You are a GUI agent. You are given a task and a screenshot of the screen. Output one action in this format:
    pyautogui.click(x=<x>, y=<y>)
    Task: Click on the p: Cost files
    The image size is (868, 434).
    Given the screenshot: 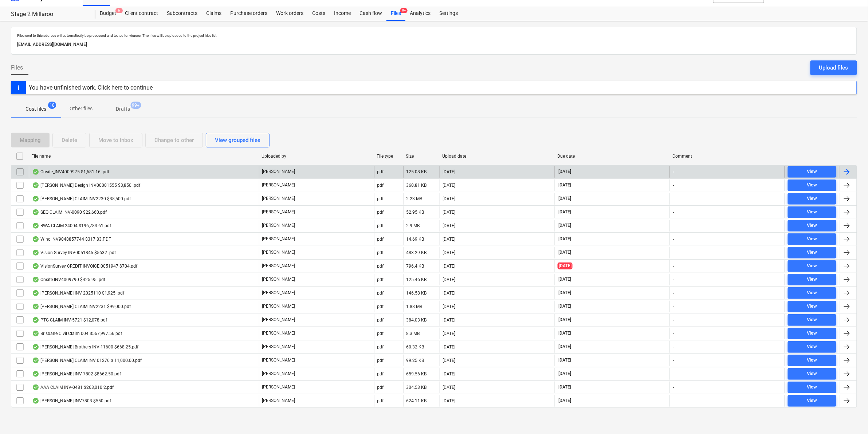 What is the action you would take?
    pyautogui.click(x=36, y=109)
    